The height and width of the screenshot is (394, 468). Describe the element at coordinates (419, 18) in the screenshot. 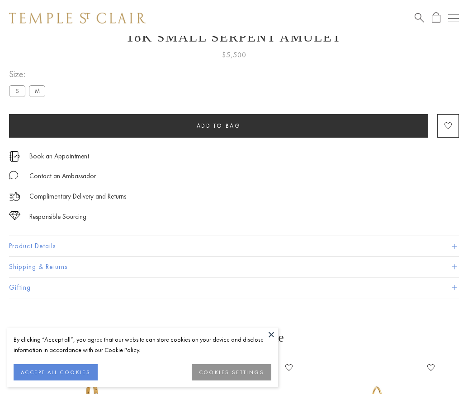

I see `a: Search` at that location.